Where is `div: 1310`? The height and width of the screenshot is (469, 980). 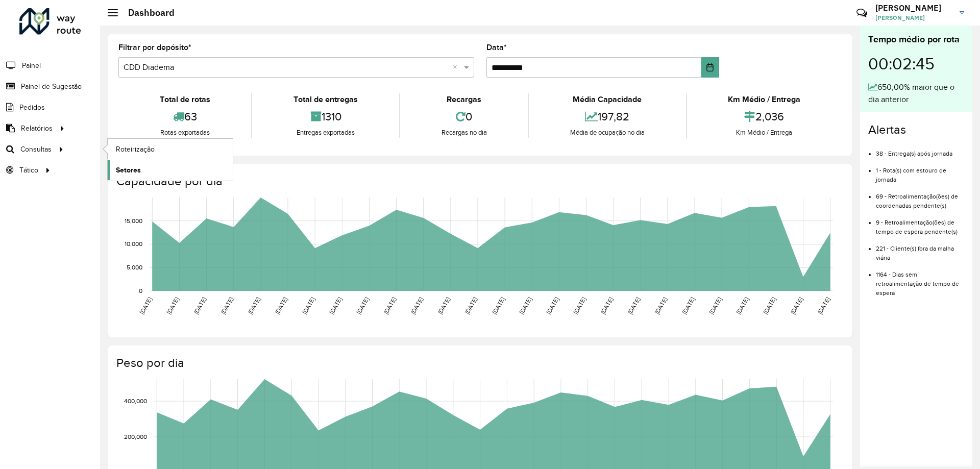 div: 1310 is located at coordinates (325, 116).